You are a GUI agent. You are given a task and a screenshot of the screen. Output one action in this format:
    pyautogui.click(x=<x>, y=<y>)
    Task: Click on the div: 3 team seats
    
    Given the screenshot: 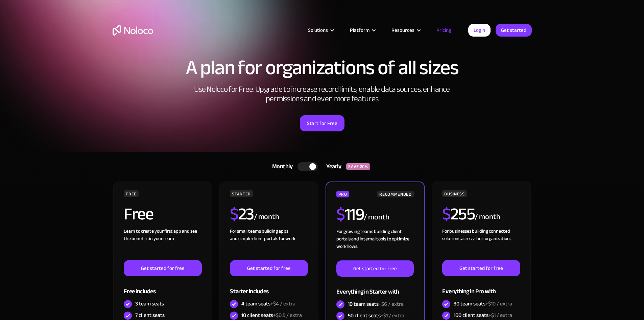 What is the action you would take?
    pyautogui.click(x=149, y=303)
    